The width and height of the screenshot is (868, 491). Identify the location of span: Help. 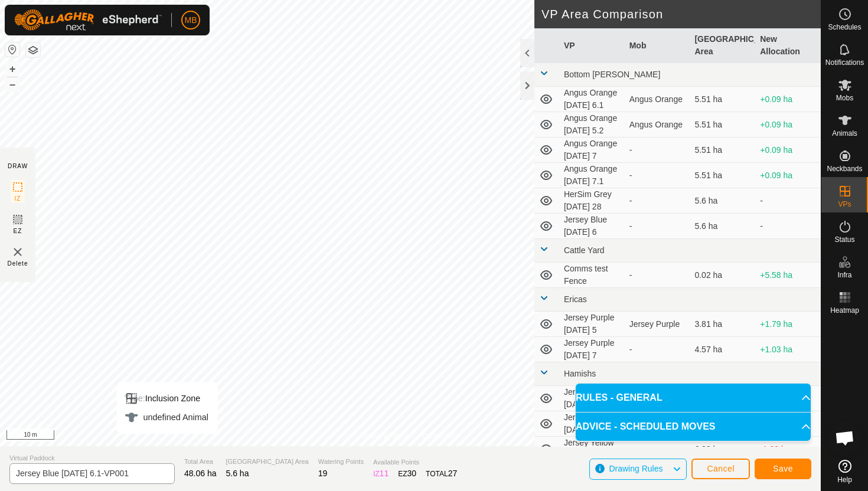
(845, 480).